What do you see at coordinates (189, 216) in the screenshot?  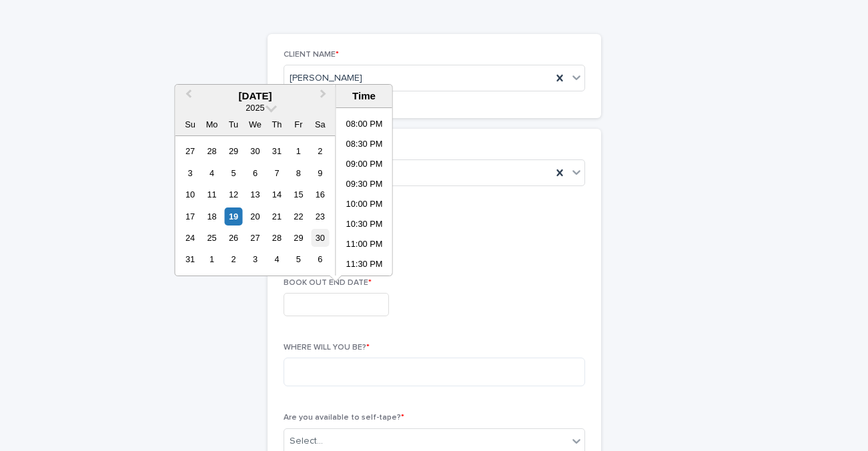 I see `div: Choose Sunday, August 17th, 2025` at bounding box center [189, 216].